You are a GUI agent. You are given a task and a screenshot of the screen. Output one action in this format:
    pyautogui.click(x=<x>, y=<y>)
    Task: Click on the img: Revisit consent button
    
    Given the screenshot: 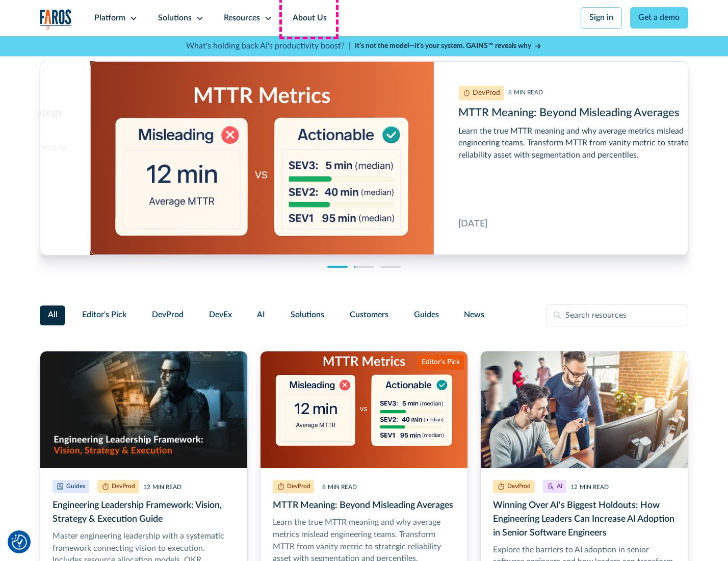 What is the action you would take?
    pyautogui.click(x=19, y=542)
    